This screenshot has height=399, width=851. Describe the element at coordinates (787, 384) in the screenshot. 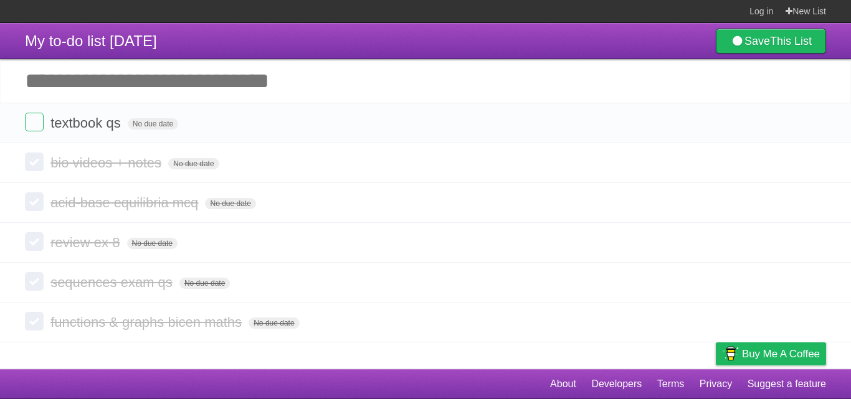

I see `a: Suggest a feature` at that location.